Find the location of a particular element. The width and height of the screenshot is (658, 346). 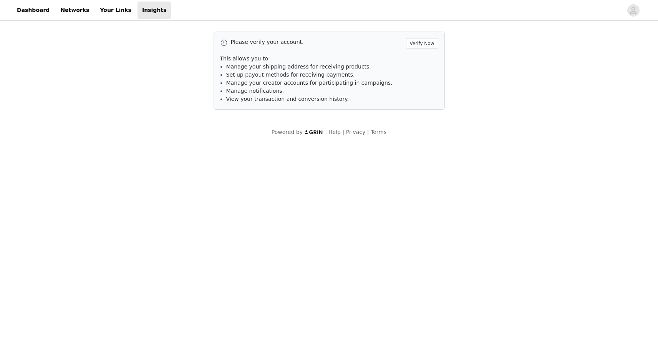

img: logo is located at coordinates (314, 132).